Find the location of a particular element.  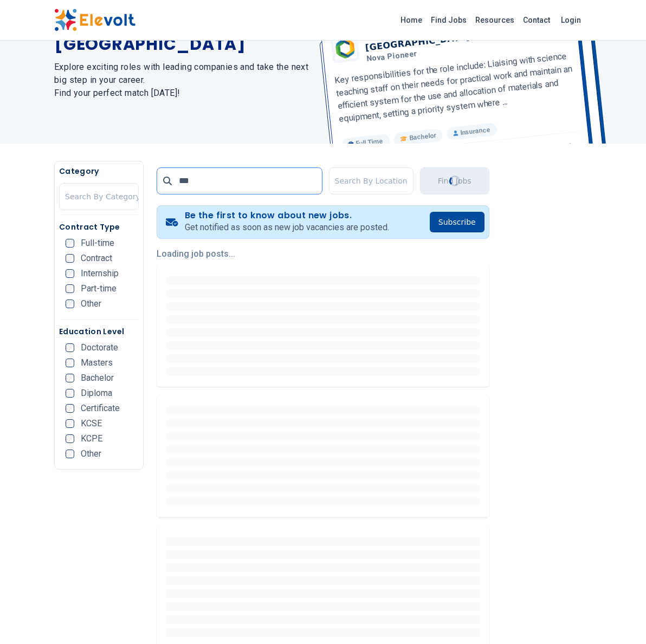

h2: Explore exciting roles with leading companies and take the next big step in your career. Find you... is located at coordinates (182, 80).